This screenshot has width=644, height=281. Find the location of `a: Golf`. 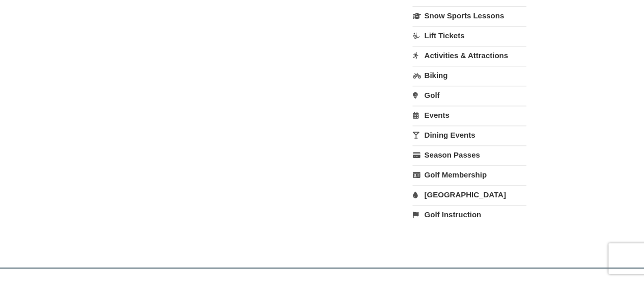

a: Golf is located at coordinates (469, 95).